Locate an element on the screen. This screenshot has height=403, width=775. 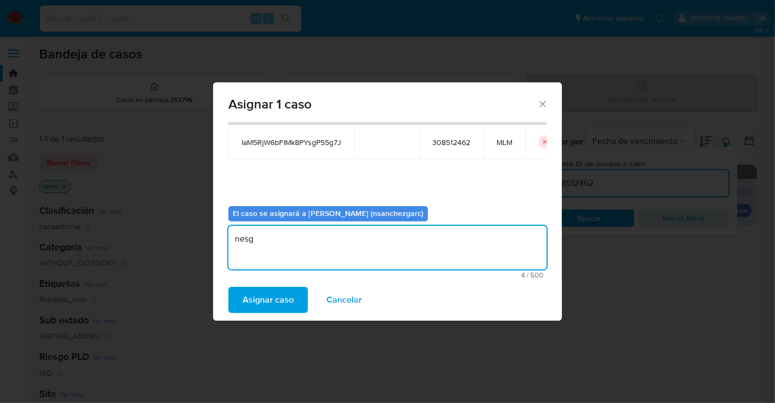
span: Cancelar is located at coordinates (344, 300).